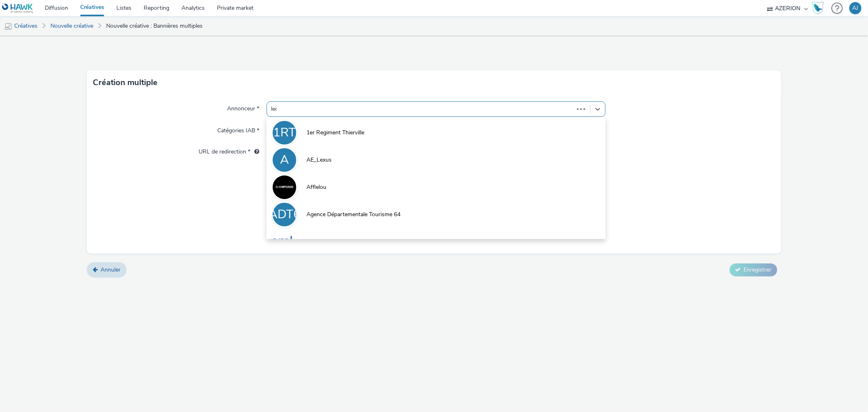 The height and width of the screenshot is (412, 868). I want to click on img: Aix Marseille Université (AMU), so click(284, 242).